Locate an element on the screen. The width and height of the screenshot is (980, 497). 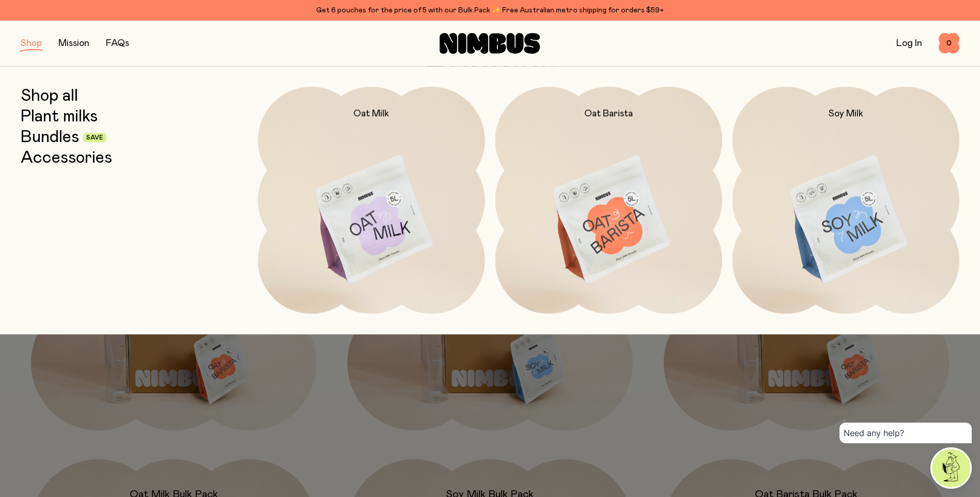
button: 0 is located at coordinates (949, 43).